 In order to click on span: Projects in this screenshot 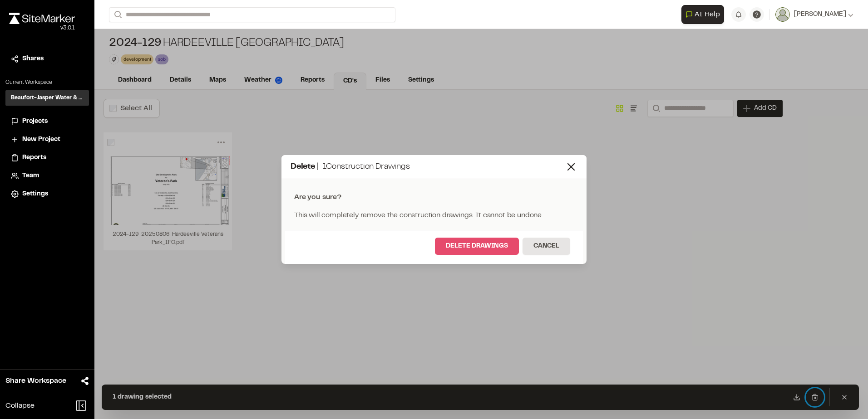, I will do `click(35, 121)`.